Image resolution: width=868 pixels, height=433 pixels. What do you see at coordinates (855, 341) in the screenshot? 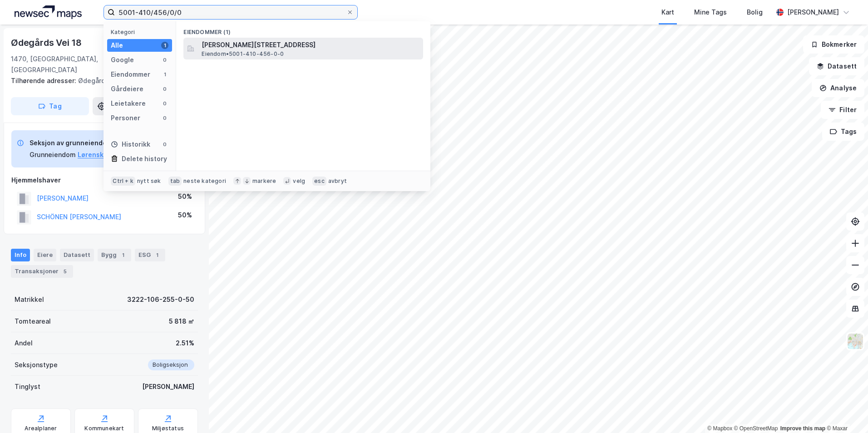
I see `img: Z` at bounding box center [855, 341].